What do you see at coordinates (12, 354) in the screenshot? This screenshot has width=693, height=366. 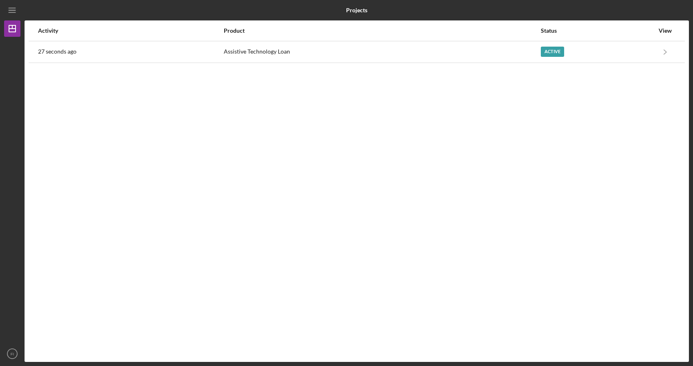 I see `text: FI` at bounding box center [12, 354].